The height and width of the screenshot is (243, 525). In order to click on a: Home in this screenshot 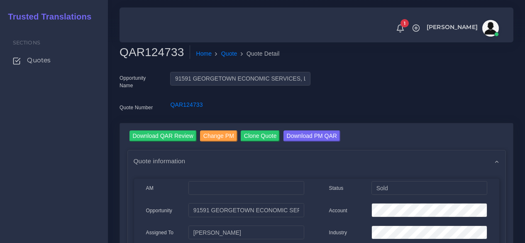, I will do `click(204, 53)`.